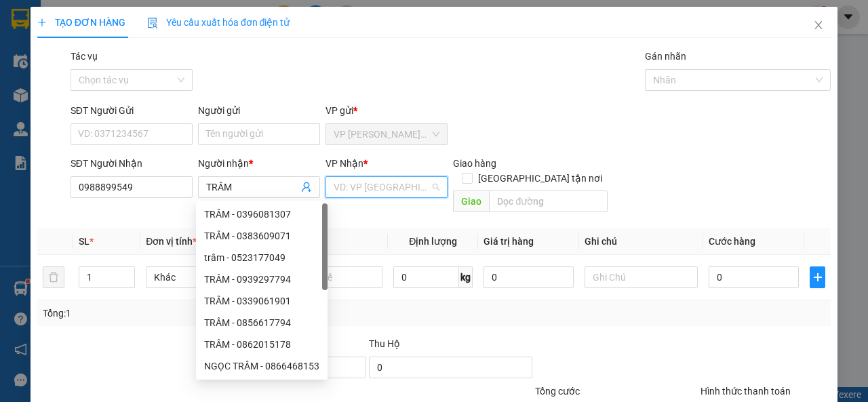  Describe the element at coordinates (262, 236) in the screenshot. I see `div: TRÂM - 0383609071` at that location.